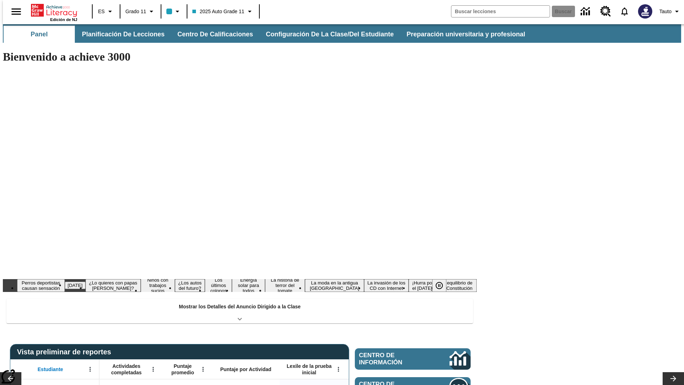 The width and height of the screenshot is (684, 385). Describe the element at coordinates (158, 285) in the screenshot. I see `button: Diapositiva 4 Niños con trabajos sucios` at that location.